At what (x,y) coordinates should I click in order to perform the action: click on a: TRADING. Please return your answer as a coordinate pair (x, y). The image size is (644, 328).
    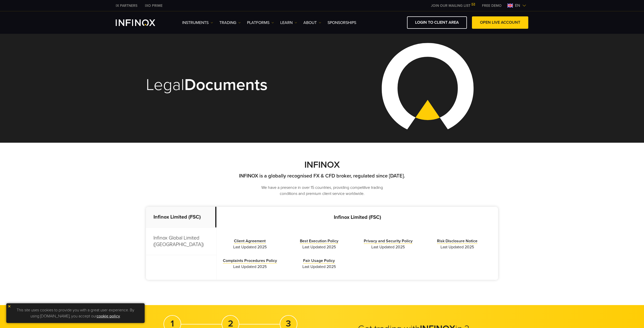
    Looking at the image, I should click on (230, 23).